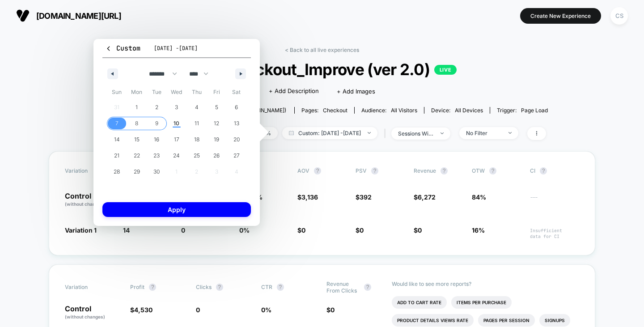 The width and height of the screenshot is (644, 327). Describe the element at coordinates (157, 123) in the screenshot. I see `span: 9` at that location.